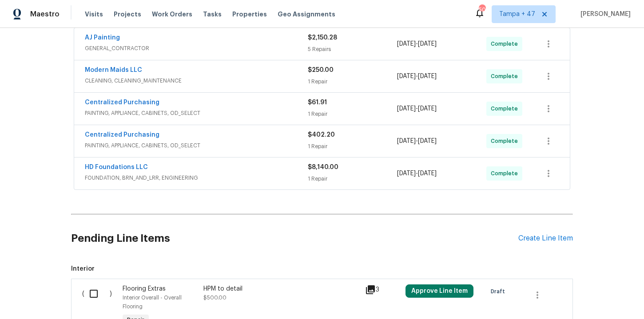  I want to click on span: Maestro, so click(45, 14).